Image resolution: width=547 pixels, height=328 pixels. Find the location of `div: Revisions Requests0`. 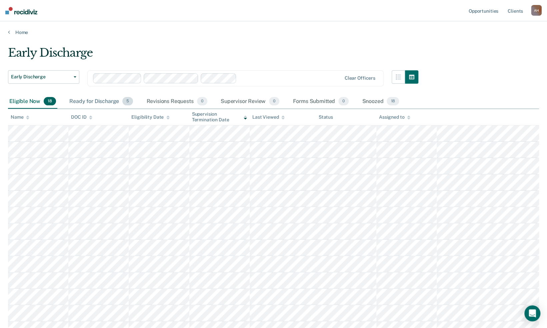

div: Revisions Requests0 is located at coordinates (177, 102).